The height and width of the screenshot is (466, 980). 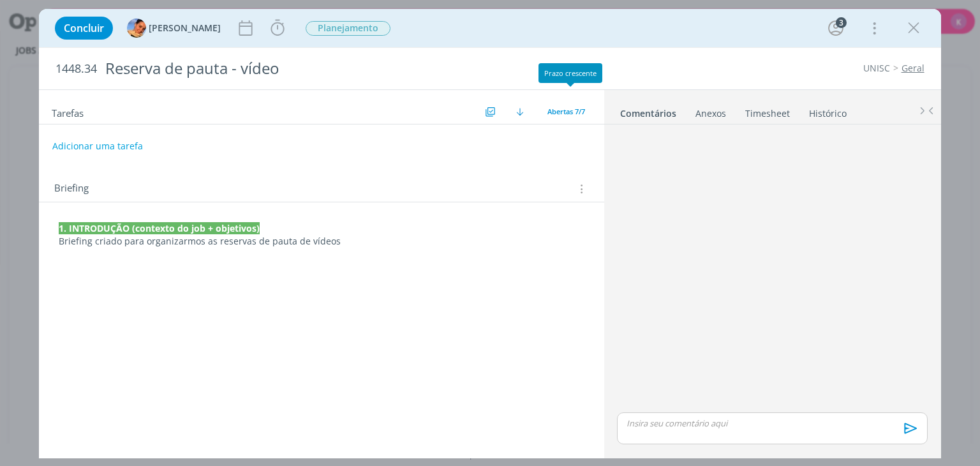 What do you see at coordinates (321, 241) in the screenshot?
I see `p: Briefing criado para organizarmos as reservas de pauta de vídeos` at bounding box center [321, 241].